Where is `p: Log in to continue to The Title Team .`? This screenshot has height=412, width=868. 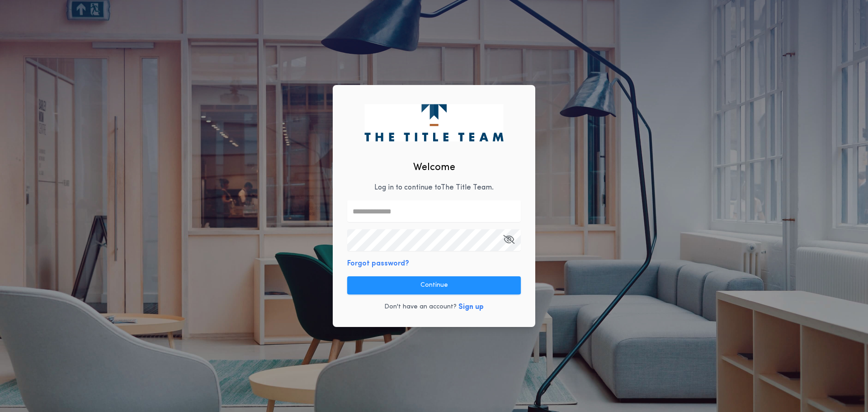
p: Log in to continue to The Title Team . is located at coordinates (434, 187).